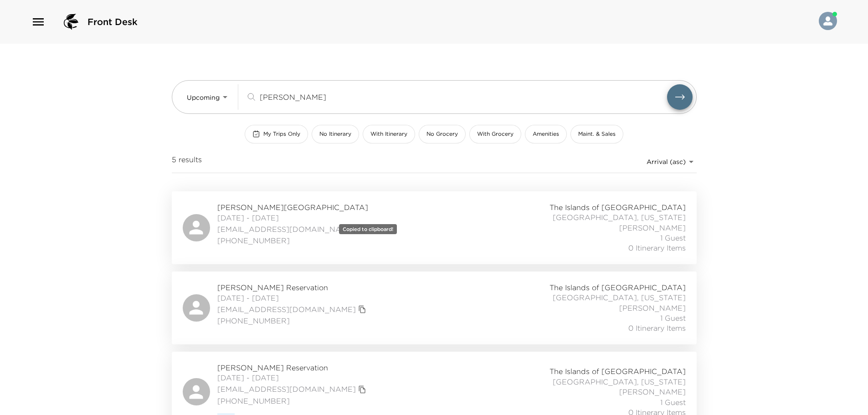 This screenshot has height=415, width=868. What do you see at coordinates (203, 97) in the screenshot?
I see `span: Upcoming` at bounding box center [203, 97].